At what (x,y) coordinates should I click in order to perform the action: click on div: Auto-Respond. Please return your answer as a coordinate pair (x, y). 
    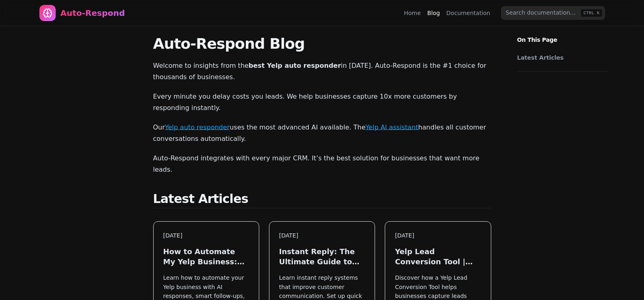
    Looking at the image, I should click on (93, 13).